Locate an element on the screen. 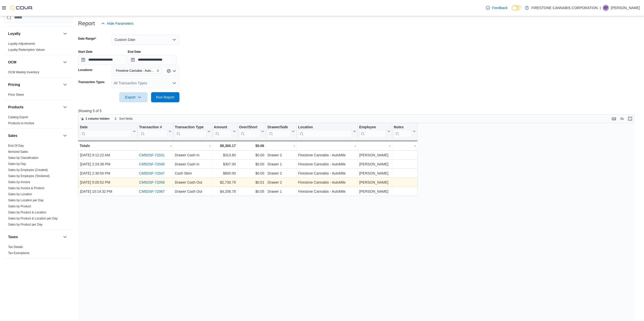 The image size is (644, 321). span: Loyalty Redemption Values is located at coordinates (26, 49).